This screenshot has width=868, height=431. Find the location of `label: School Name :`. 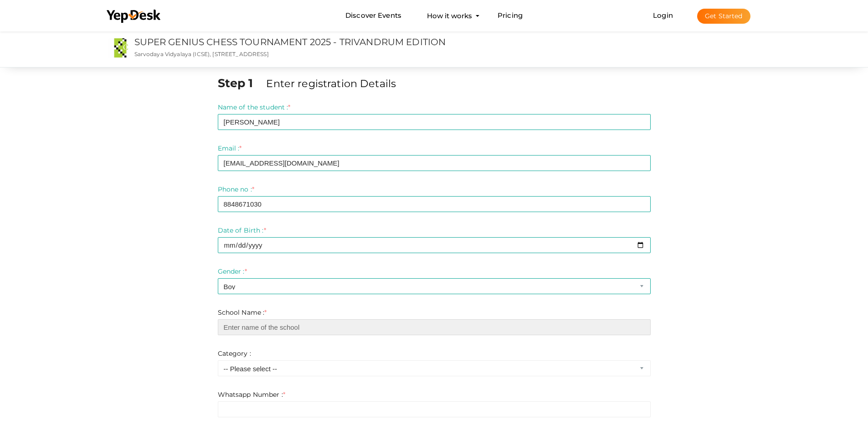

label: School Name : is located at coordinates (243, 312).